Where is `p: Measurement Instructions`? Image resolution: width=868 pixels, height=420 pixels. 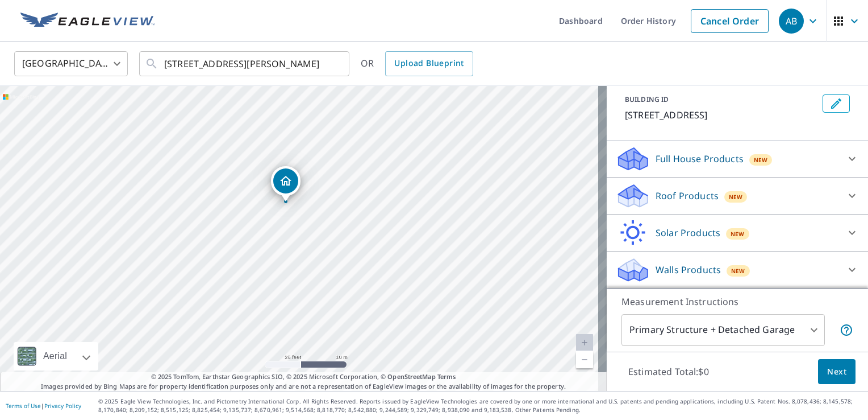 p: Measurement Instructions is located at coordinates (737, 301).